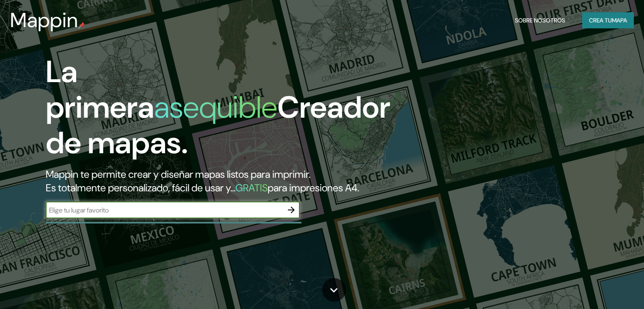  What do you see at coordinates (313, 188) in the screenshot?
I see `font: para impresiones A4.` at bounding box center [313, 188].